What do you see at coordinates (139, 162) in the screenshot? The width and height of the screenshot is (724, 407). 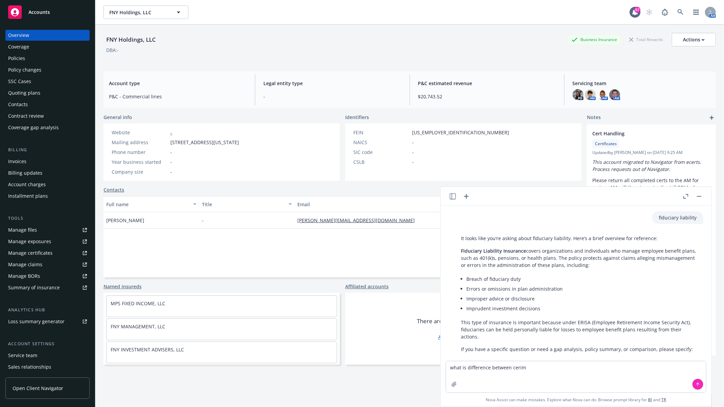 I see `div: Year business started` at bounding box center [139, 162].